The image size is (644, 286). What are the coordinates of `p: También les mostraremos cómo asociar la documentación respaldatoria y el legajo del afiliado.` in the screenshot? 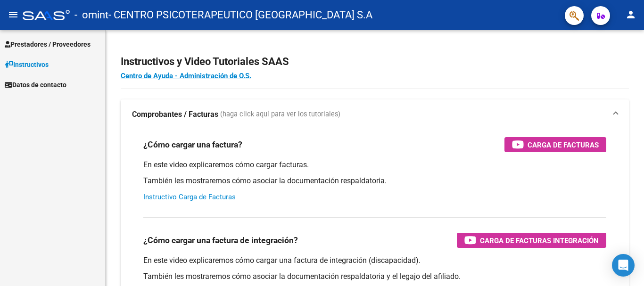 It's located at (375, 276).